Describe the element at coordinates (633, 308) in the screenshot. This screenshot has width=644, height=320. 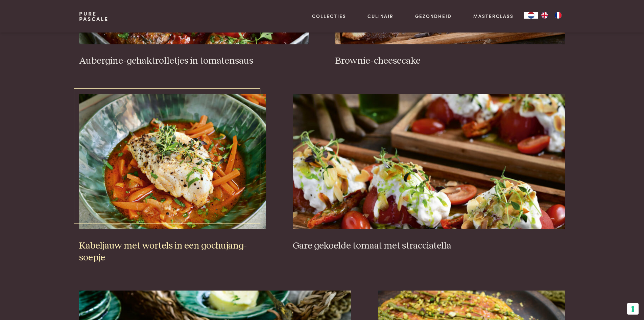
I see `button: Uw voorkeuren voor toestemming voor trackingtechnologieën` at that location.